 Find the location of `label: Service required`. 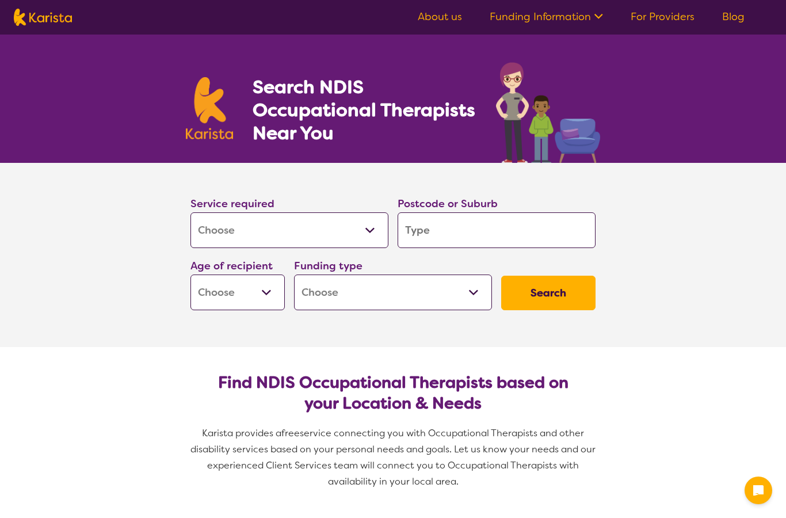

label: Service required is located at coordinates (232, 204).